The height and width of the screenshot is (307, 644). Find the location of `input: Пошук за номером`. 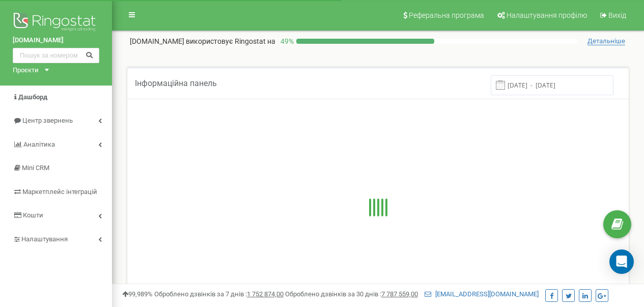

input: Пошук за номером is located at coordinates (56, 55).